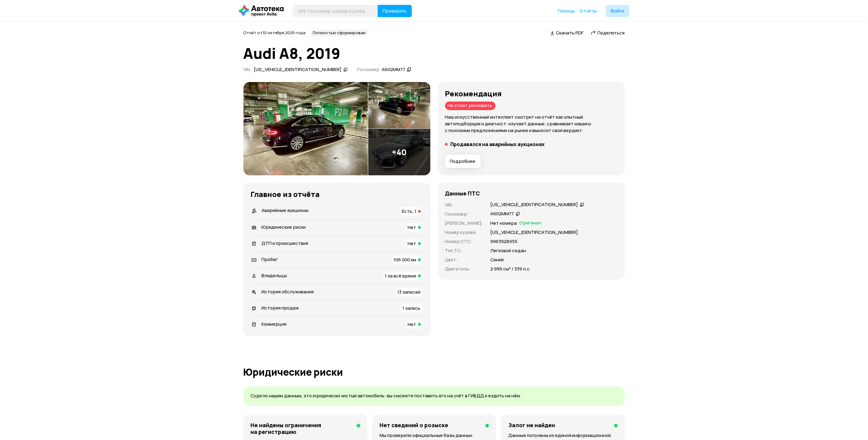  What do you see at coordinates (434, 436) in the screenshot?
I see `p: Мы проверили официальные базы данных.` at bounding box center [434, 436].